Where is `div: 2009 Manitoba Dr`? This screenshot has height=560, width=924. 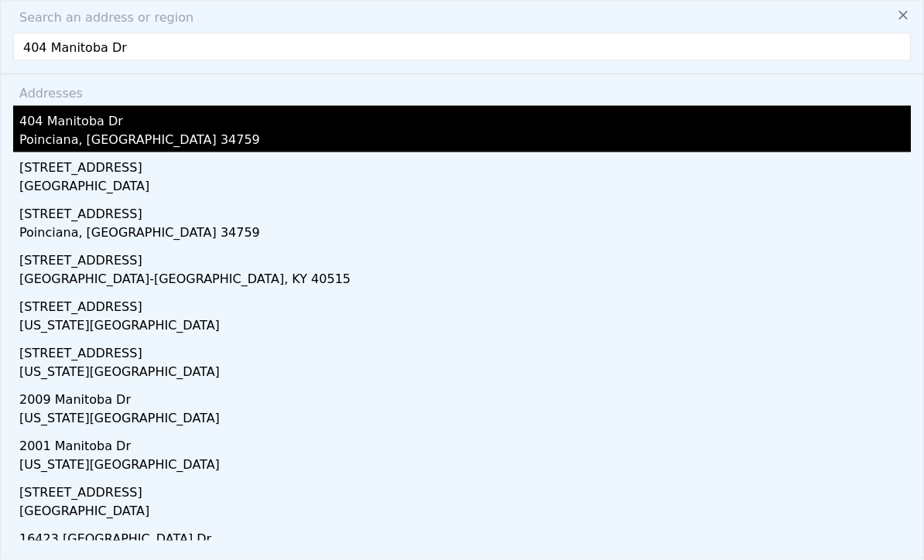 div: 2009 Manitoba Dr is located at coordinates (465, 397).